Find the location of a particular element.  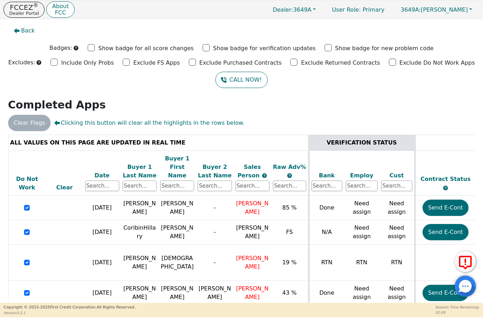

p: Show badge for new problem code is located at coordinates (384, 48).